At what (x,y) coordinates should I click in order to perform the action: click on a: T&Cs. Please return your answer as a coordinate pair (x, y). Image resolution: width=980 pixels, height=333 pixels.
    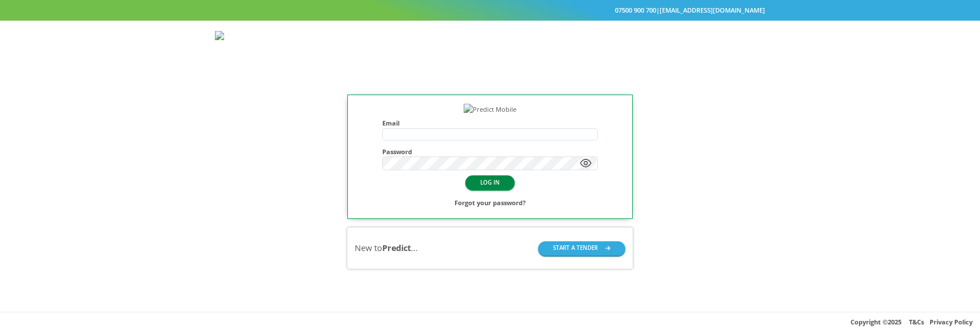
    Looking at the image, I should click on (917, 321).